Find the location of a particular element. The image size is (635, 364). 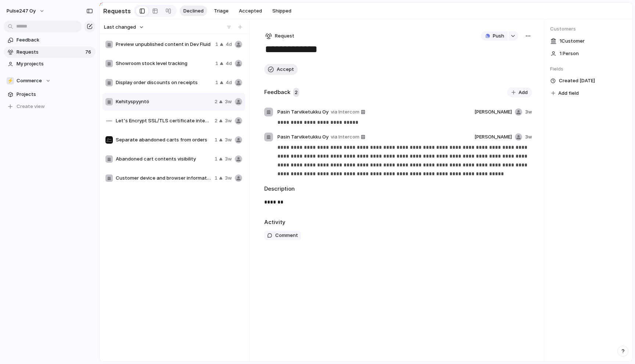

a: Feedback is located at coordinates (50, 40).